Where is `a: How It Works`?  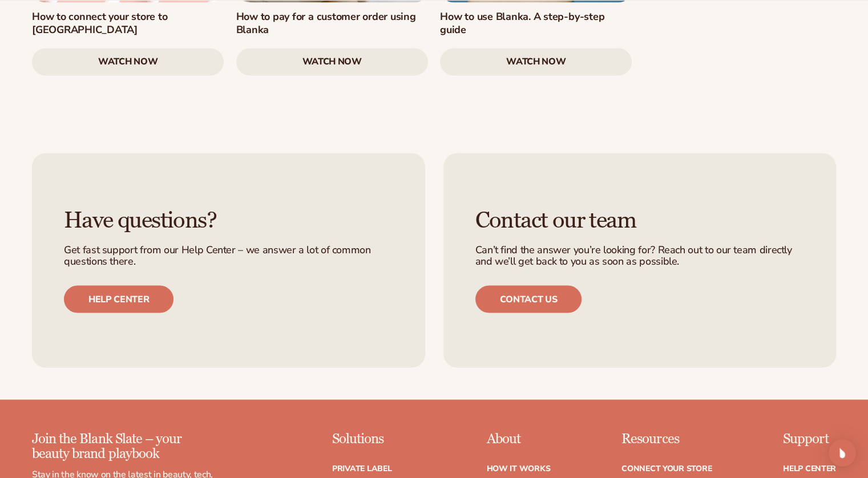 a: How It Works is located at coordinates (518, 469).